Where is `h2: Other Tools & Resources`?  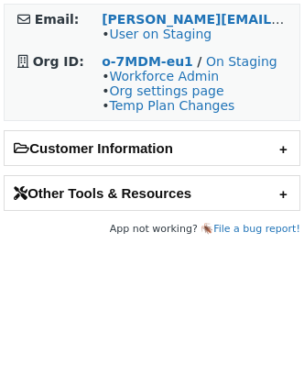
h2: Other Tools & Resources is located at coordinates (152, 192).